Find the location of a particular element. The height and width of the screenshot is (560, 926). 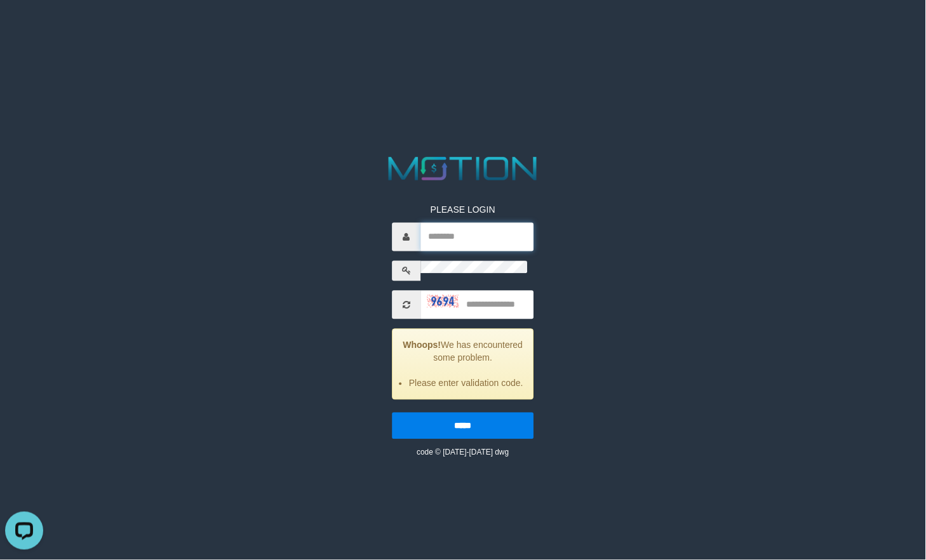

div: We has encountered some problem. is located at coordinates (463, 365).